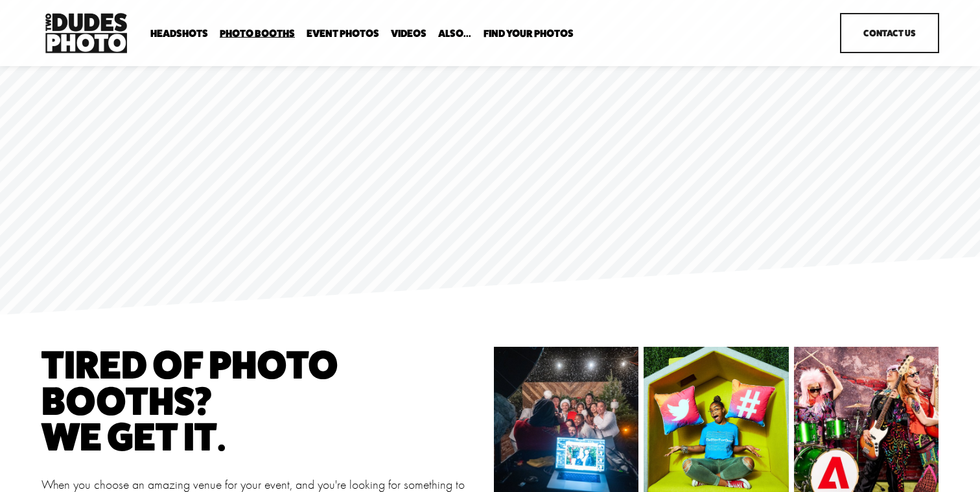 This screenshot has width=980, height=492. What do you see at coordinates (257, 34) in the screenshot?
I see `span: Photo Booths` at bounding box center [257, 34].